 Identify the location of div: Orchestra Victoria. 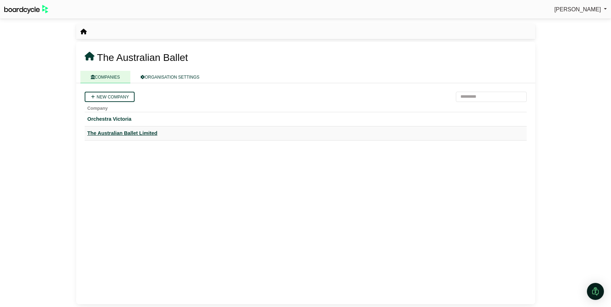
(306, 119).